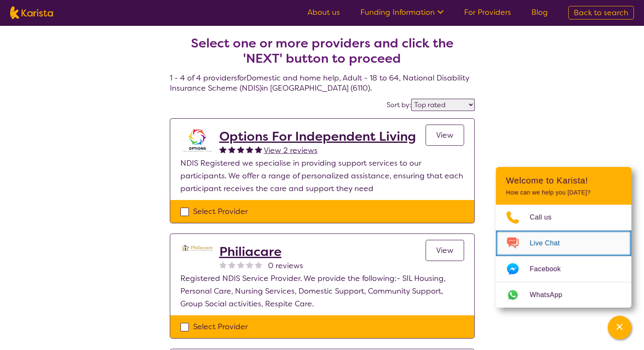  I want to click on h2: Options For Independent Living, so click(318, 136).